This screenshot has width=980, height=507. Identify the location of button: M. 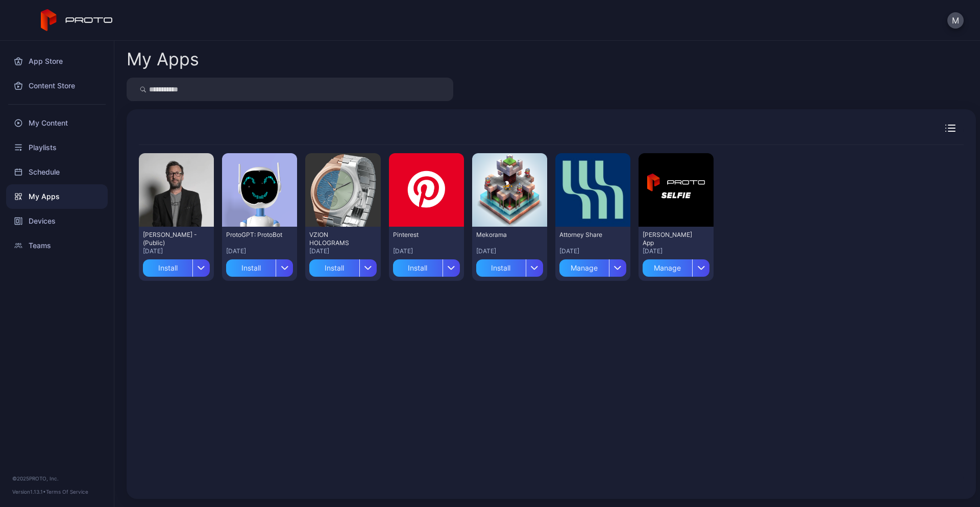
(956, 21).